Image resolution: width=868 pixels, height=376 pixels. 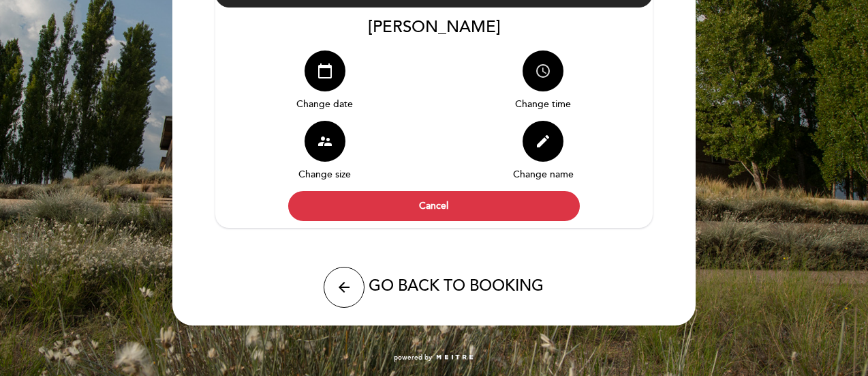 What do you see at coordinates (434, 358) in the screenshot?
I see `a: powered by` at bounding box center [434, 358].